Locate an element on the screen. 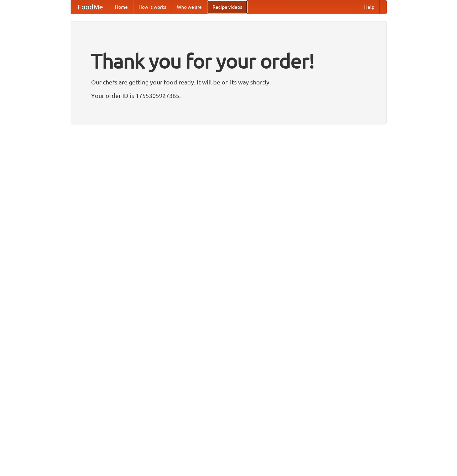 Image resolution: width=457 pixels, height=476 pixels. a: Home is located at coordinates (121, 7).